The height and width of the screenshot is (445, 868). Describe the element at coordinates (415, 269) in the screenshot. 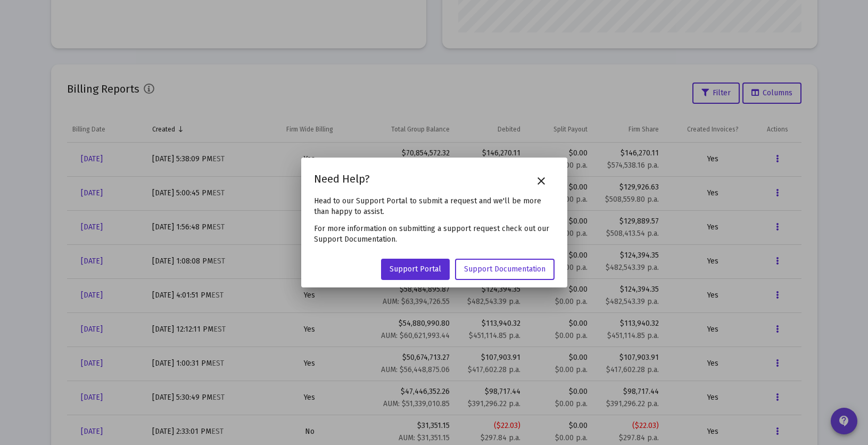

I see `span: Support Portal` at that location.